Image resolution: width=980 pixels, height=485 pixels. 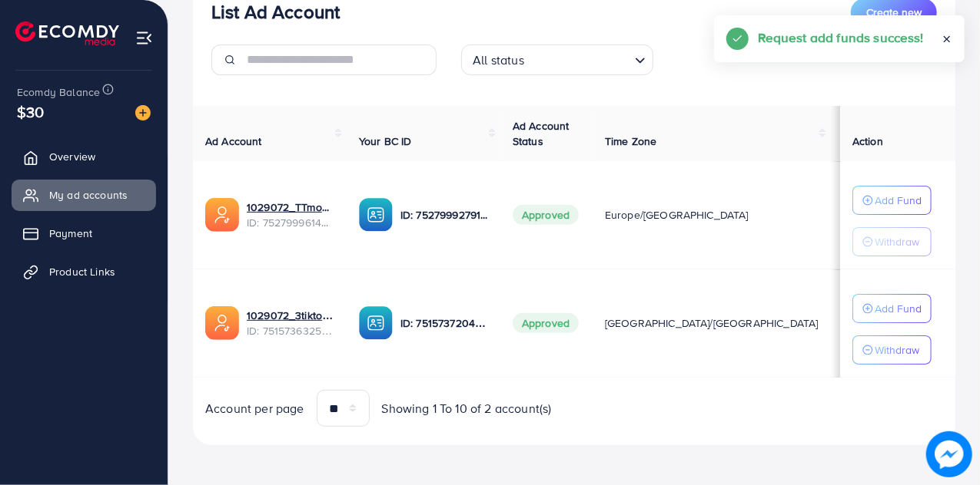 I want to click on span: Time Zone, so click(x=630, y=141).